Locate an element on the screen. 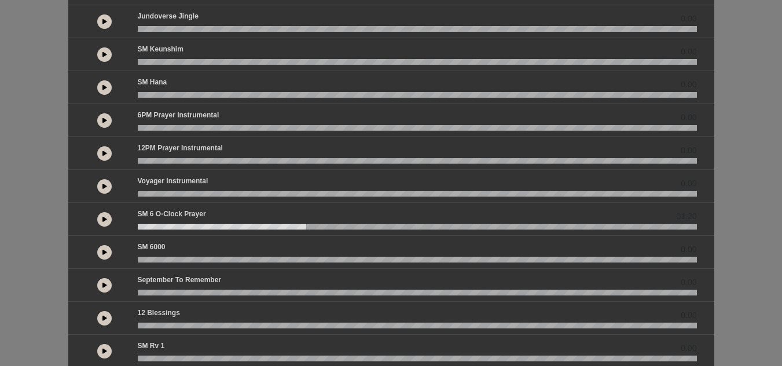 The width and height of the screenshot is (782, 366). p: SM Hana is located at coordinates (152, 82).